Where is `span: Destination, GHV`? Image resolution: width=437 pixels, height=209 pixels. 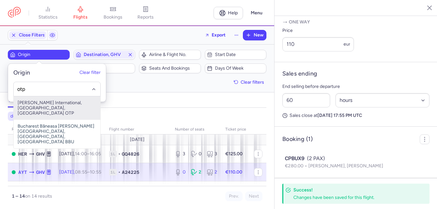 span: Destination, GHV is located at coordinates (105, 55).